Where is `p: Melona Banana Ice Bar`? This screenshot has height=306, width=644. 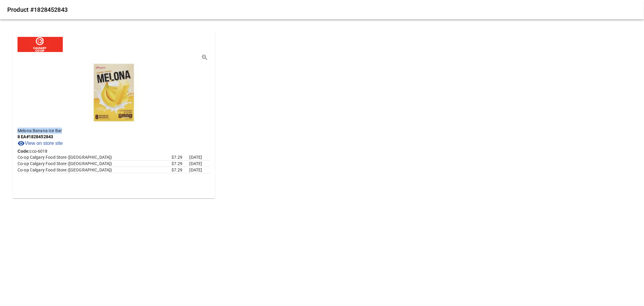
p: Melona Banana Ice Bar is located at coordinates (114, 131).